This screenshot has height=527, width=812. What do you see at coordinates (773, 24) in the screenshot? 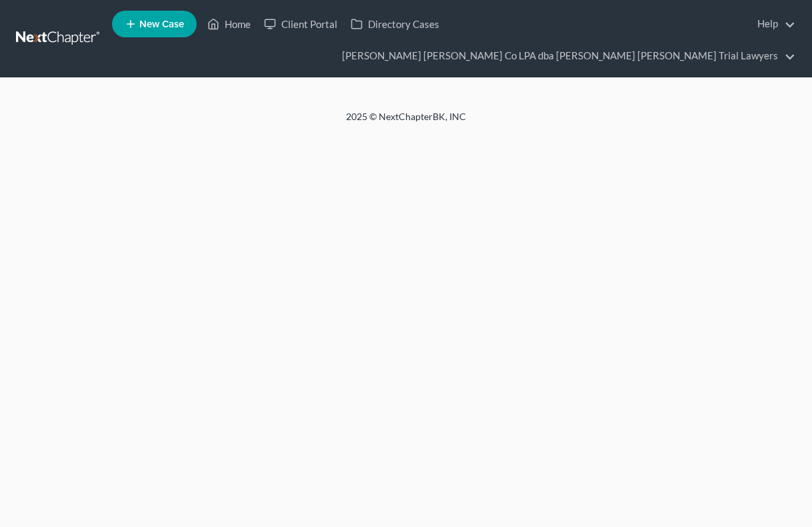
I see `a: Help` at bounding box center [773, 24].